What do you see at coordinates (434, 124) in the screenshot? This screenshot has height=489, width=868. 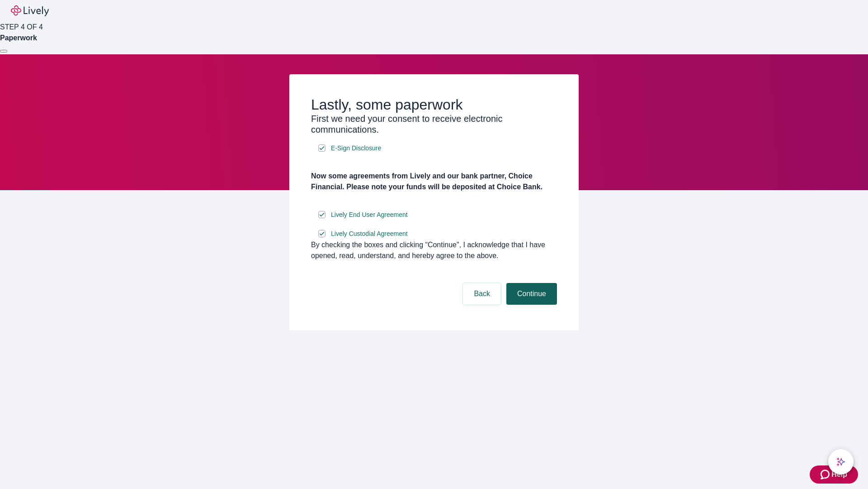 I see `h3: First we need your consent to receive electronic communications.` at bounding box center [434, 124].